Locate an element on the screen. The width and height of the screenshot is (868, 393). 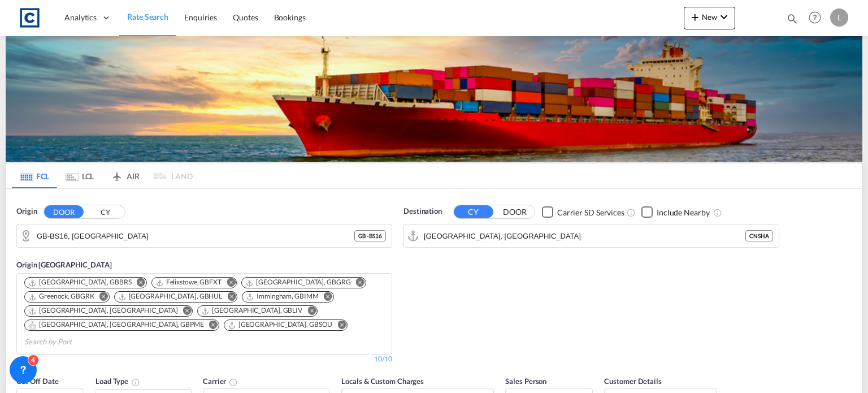
span: Analytics is located at coordinates (80, 17).